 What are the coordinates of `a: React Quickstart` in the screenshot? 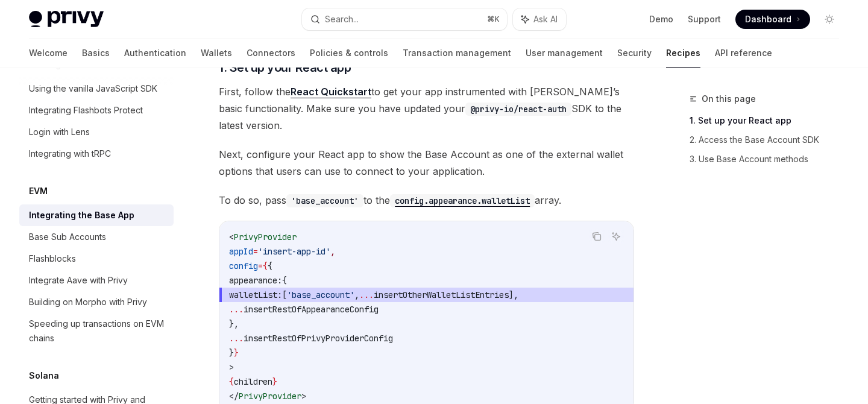 It's located at (331, 91).